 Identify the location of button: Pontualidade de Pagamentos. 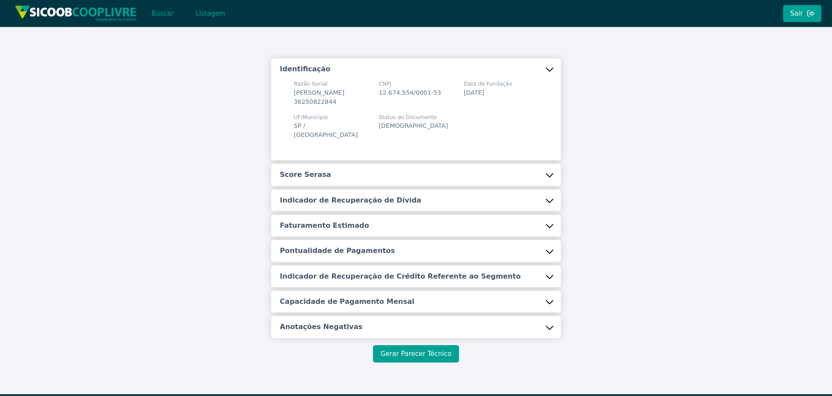
(416, 251).